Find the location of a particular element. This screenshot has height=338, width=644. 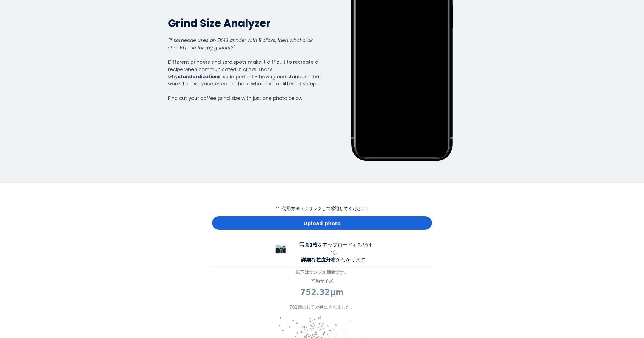

b: 詳細な粒度分布 is located at coordinates (319, 260).